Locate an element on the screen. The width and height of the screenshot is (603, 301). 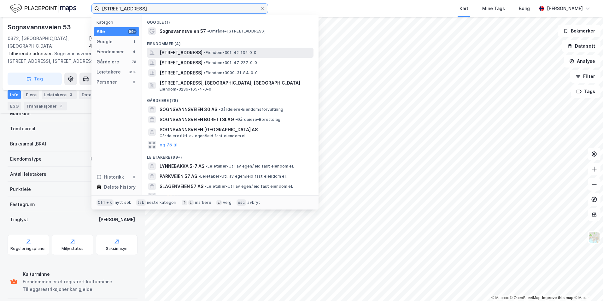
div: Transaksjoner is located at coordinates (45, 106).